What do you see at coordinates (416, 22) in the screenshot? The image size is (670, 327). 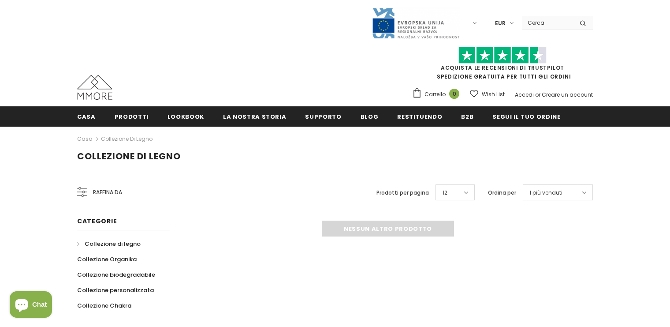 I see `a: Javni Razpis` at bounding box center [416, 22].